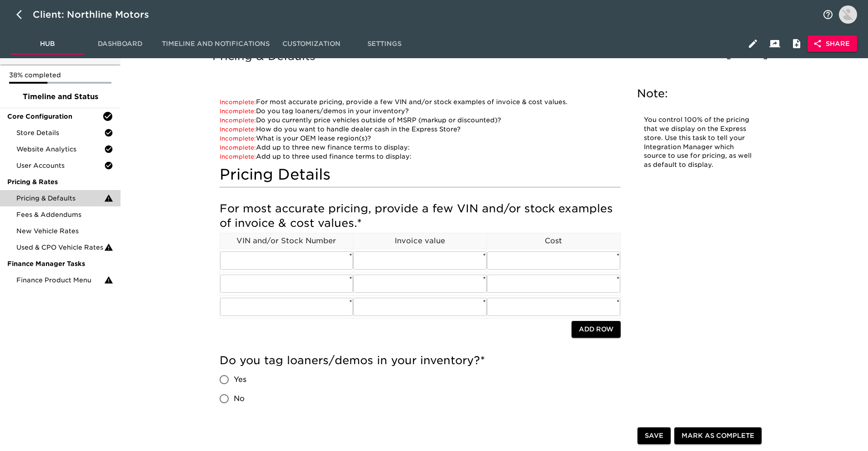 The height and width of the screenshot is (451, 868). What do you see at coordinates (216, 44) in the screenshot?
I see `span: Timeline and Notifications` at bounding box center [216, 44].